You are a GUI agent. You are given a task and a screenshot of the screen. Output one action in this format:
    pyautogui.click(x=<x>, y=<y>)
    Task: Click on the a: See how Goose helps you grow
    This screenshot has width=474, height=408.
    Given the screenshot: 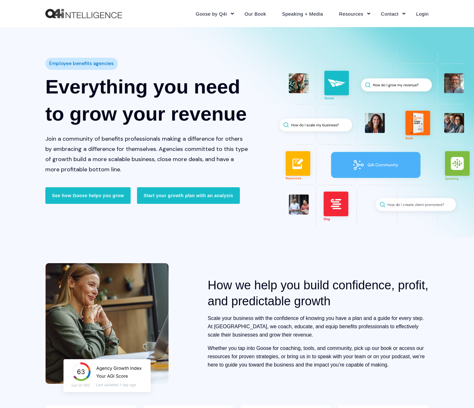 What is the action you would take?
    pyautogui.click(x=88, y=196)
    